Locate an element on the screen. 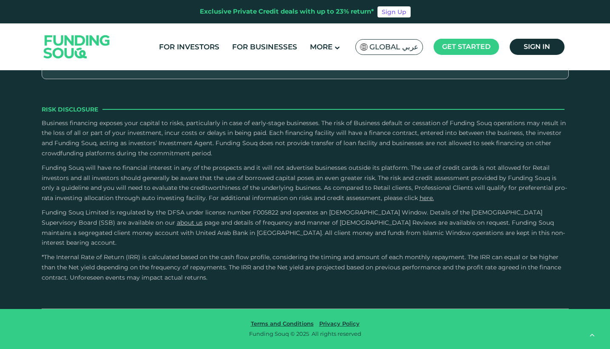 This screenshot has width=610, height=349. a: Privacy Policy is located at coordinates (339, 323).